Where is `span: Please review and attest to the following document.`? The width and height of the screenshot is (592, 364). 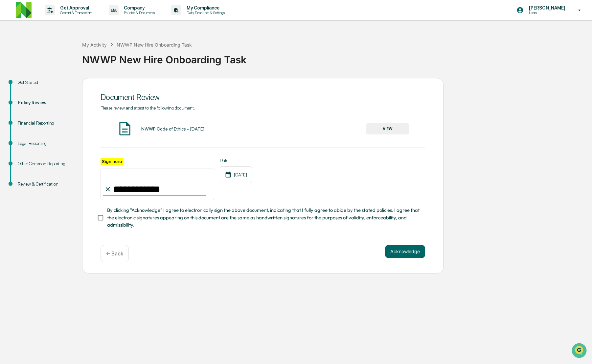
span: Please review and attest to the following document. is located at coordinates (148, 108).